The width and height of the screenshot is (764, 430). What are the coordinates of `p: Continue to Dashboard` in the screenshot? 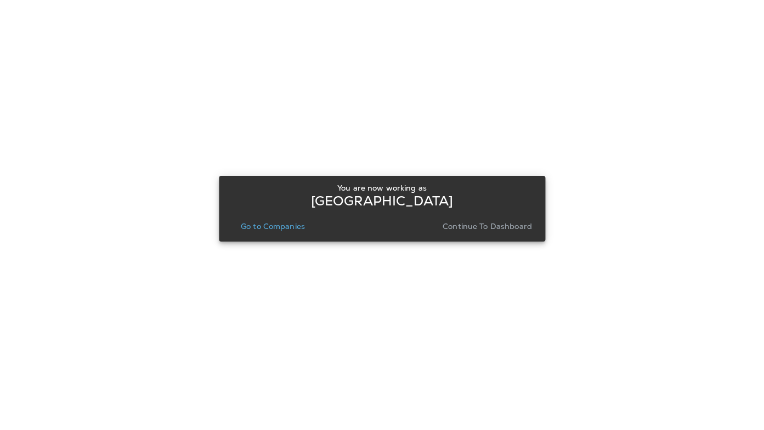 It's located at (487, 226).